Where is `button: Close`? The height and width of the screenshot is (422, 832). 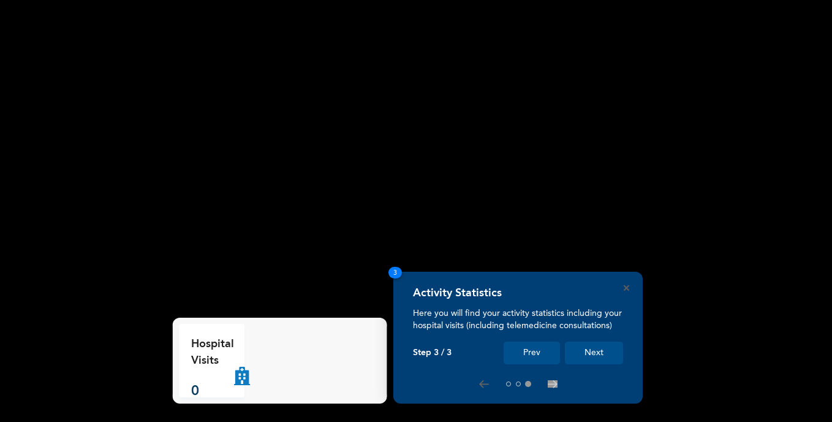 button: Close is located at coordinates (626, 287).